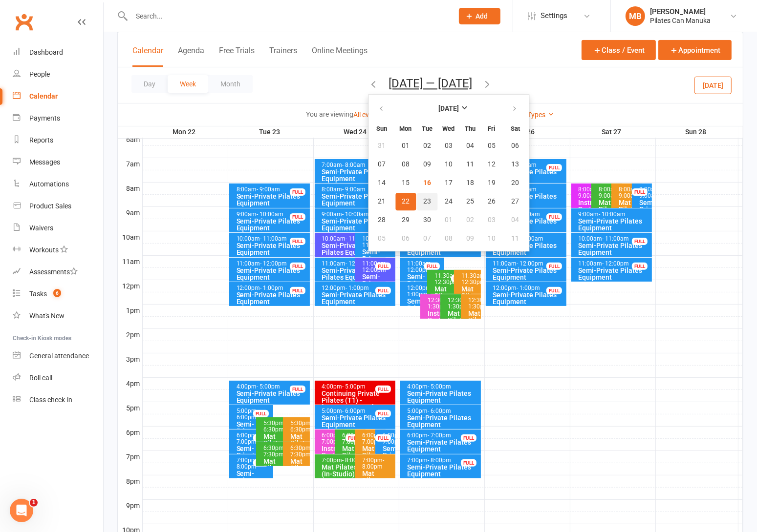 Image resolution: width=757 pixels, height=532 pixels. Describe the element at coordinates (382, 128) in the screenshot. I see `small: Sunday` at that location.